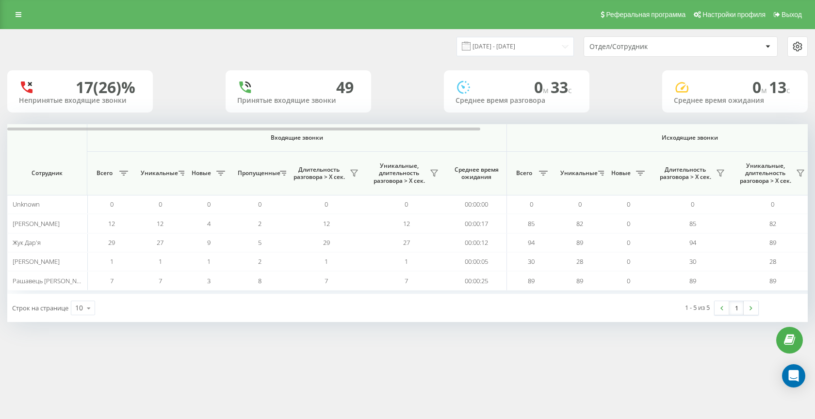  What do you see at coordinates (105, 87) in the screenshot?
I see `div: 17 (26)%` at bounding box center [105, 87].